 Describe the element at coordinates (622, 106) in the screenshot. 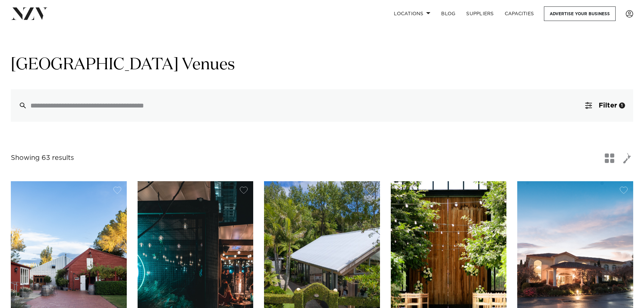

I see `div: 1` at that location.